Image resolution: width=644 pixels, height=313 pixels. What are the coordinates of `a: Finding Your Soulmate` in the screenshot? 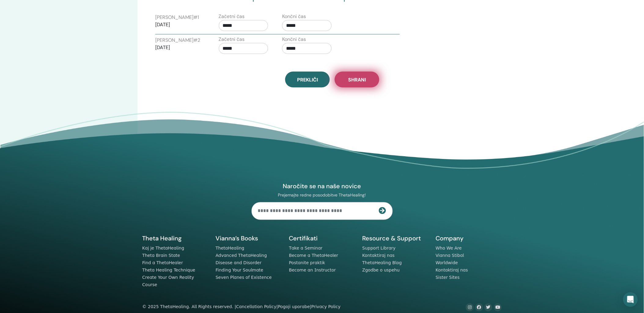 It's located at (240, 270).